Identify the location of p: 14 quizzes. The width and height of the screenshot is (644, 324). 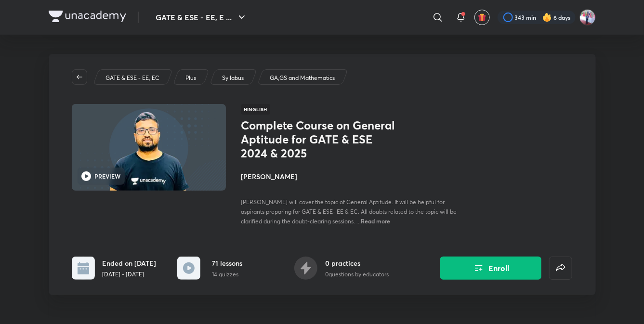
(227, 274).